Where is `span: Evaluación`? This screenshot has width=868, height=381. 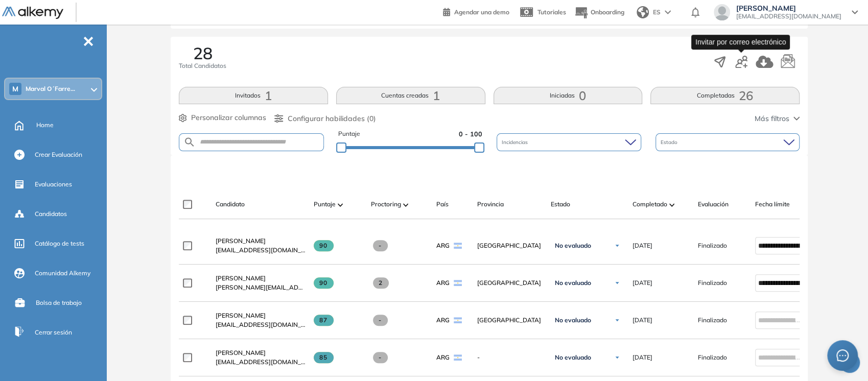 span: Evaluación is located at coordinates (712, 204).